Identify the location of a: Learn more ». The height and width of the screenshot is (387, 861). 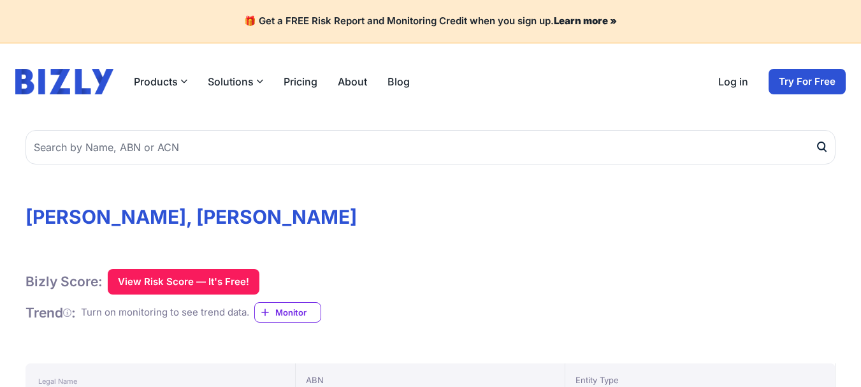
(585, 20).